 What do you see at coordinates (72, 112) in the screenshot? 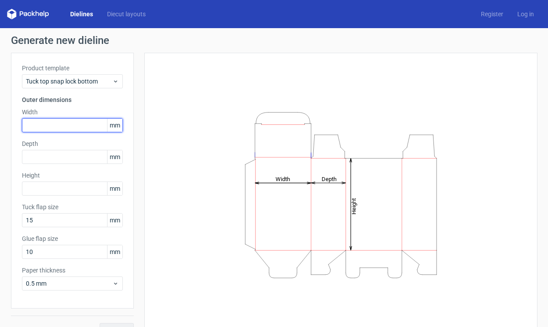
I see `label: Width` at bounding box center [72, 112].